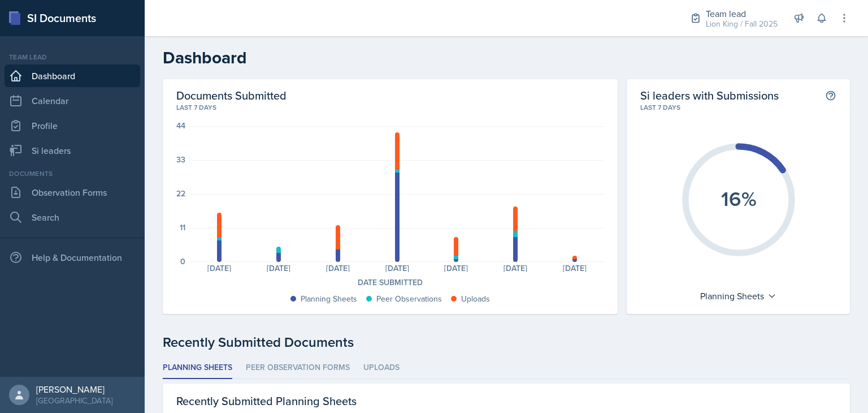 The image size is (868, 413). I want to click on h2: Dashboard, so click(506, 58).